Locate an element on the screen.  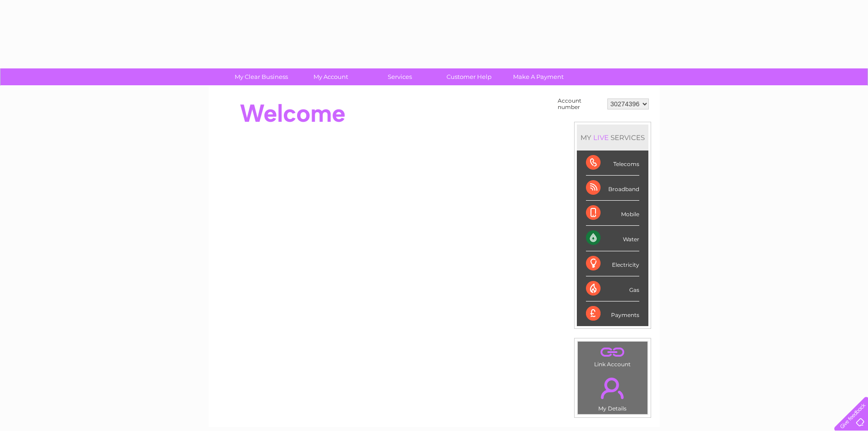
div: MY SERVICES is located at coordinates (612, 137).